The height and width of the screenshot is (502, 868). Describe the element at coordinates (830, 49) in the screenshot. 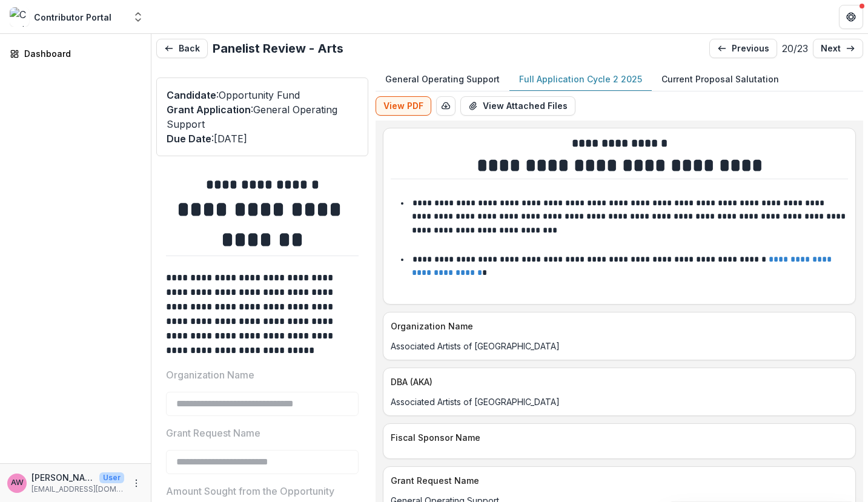

I see `p: next` at that location.